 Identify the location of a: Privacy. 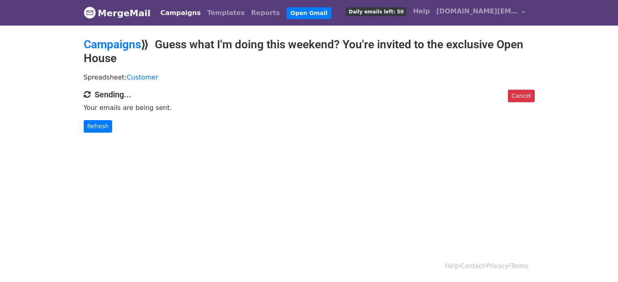
(497, 266).